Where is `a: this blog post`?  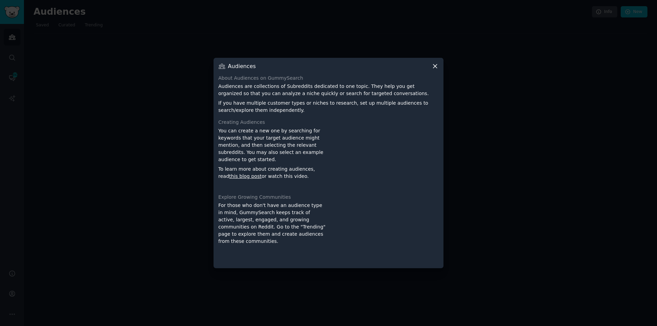 a: this blog post is located at coordinates (245, 176).